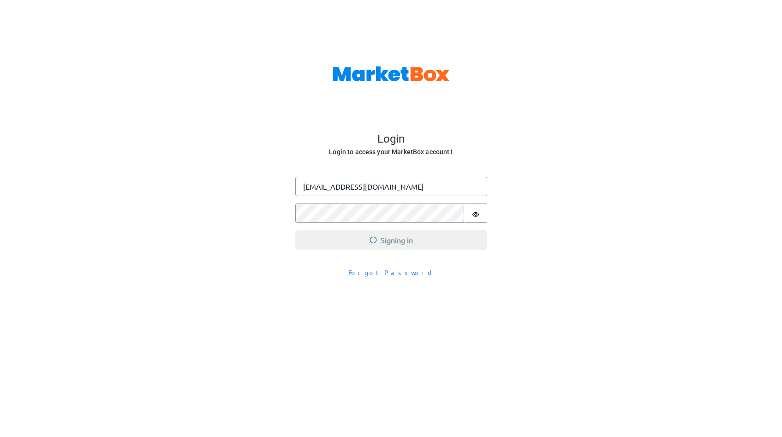 Image resolution: width=782 pixels, height=437 pixels. What do you see at coordinates (391, 152) in the screenshot?
I see `h6: Login to access your MarketBox account !` at bounding box center [391, 152].